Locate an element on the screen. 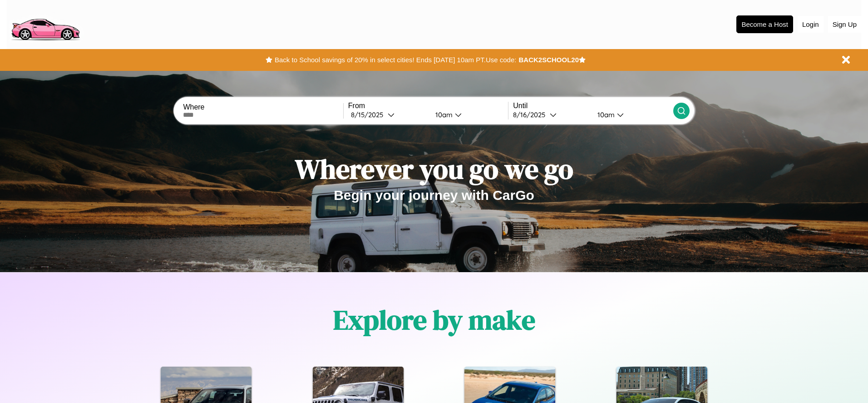 This screenshot has width=868, height=403. label: Until is located at coordinates (593, 106).